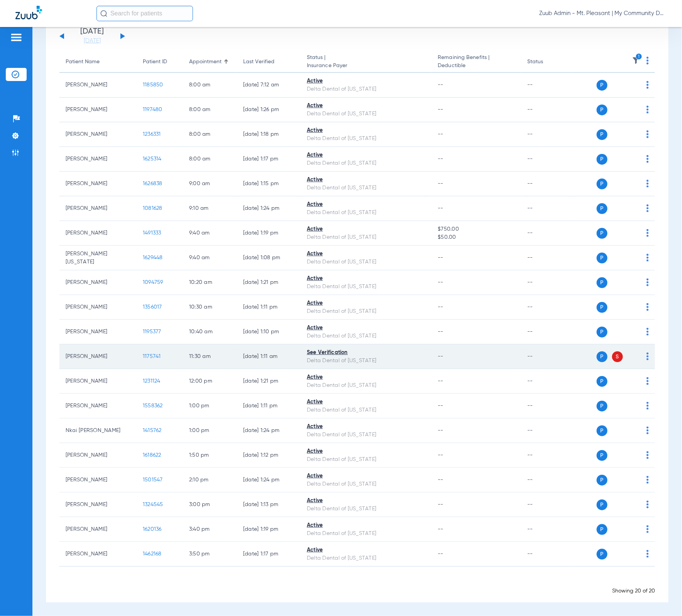 This screenshot has width=682, height=616. I want to click on div: Chat Widget, so click(663, 597).